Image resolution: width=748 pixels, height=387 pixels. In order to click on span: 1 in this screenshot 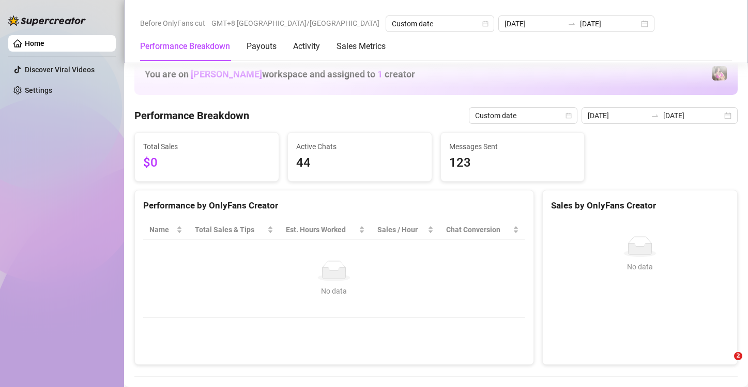, I will do `click(380, 74)`.